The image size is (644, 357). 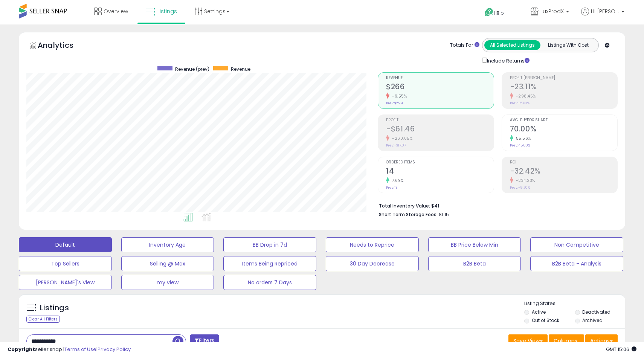 What do you see at coordinates (563, 87) in the screenshot?
I see `h2: -23.11%` at bounding box center [563, 87].